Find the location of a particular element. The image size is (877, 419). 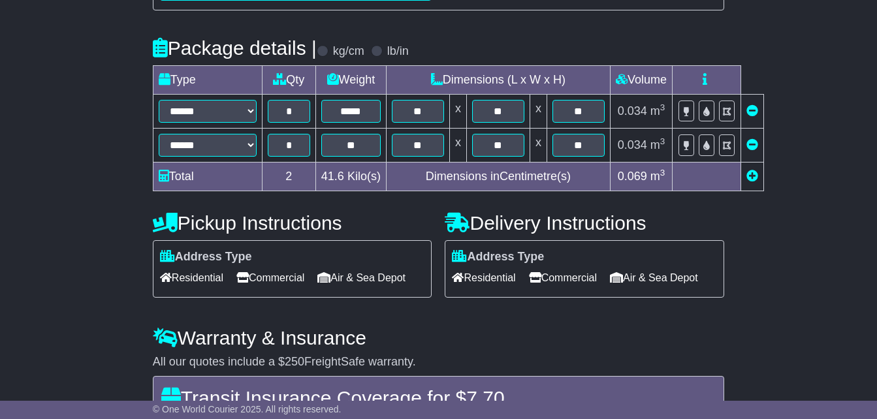

td: 2 is located at coordinates (289, 177).